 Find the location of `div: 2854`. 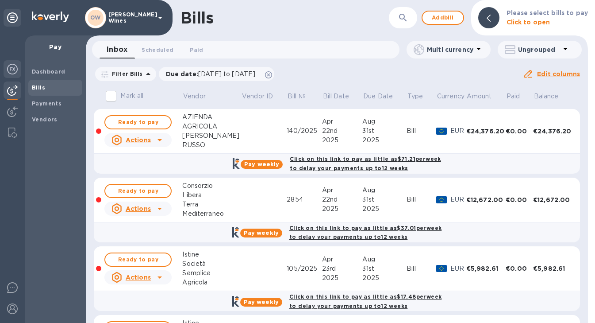

div: 2854 is located at coordinates (304, 199).